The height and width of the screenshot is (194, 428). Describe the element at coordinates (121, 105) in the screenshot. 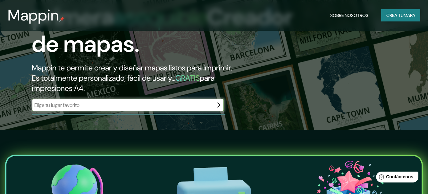

I see `input: Elige tu lugar favorito` at that location.